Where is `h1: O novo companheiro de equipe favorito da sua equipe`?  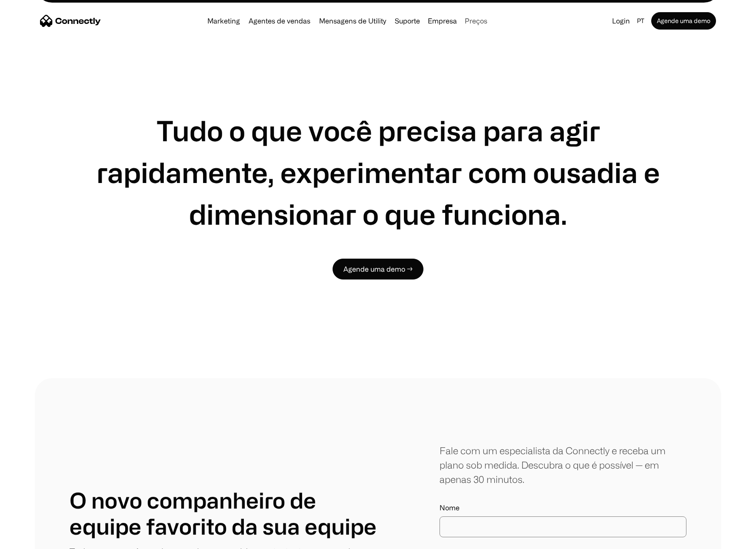
h1: O novo companheiro de equipe favorito da sua equipe is located at coordinates (223, 513).